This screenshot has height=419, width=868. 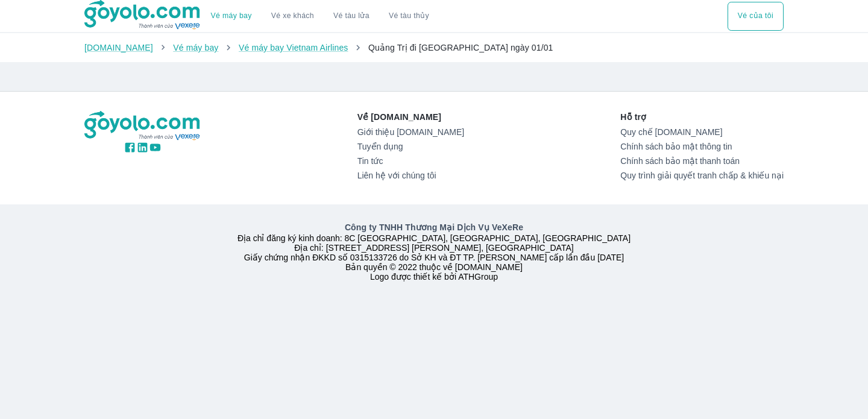 I want to click on p: Công ty TNHH Thương Mại Dịch Vụ VeXeRe, so click(x=434, y=228).